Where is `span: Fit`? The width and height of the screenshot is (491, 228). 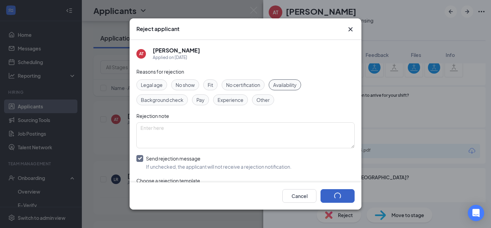 span: Fit is located at coordinates (210, 85).